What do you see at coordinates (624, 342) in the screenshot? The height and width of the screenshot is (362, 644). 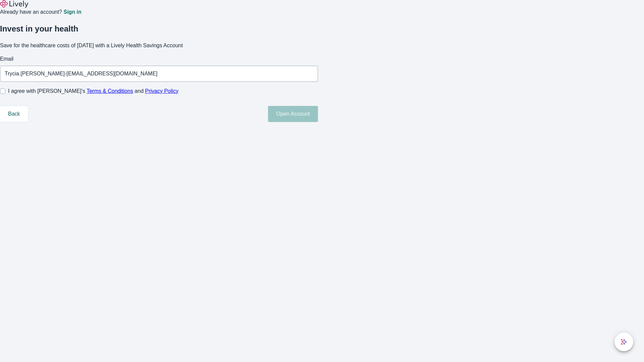 I see `button: chat` at bounding box center [624, 342].